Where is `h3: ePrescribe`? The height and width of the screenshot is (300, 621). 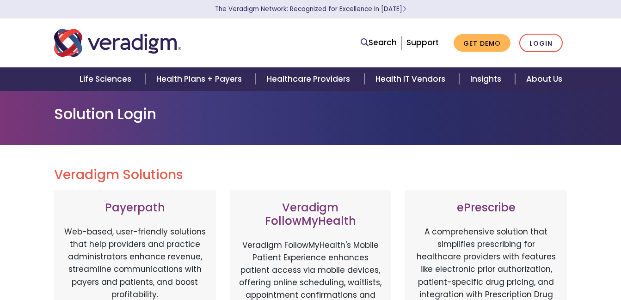
h3: ePrescribe is located at coordinates (486, 208).